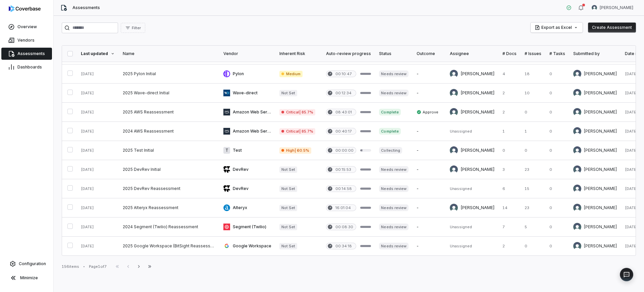 The image size is (644, 292). Describe the element at coordinates (98, 267) in the screenshot. I see `div: Page 1 of 7` at that location.